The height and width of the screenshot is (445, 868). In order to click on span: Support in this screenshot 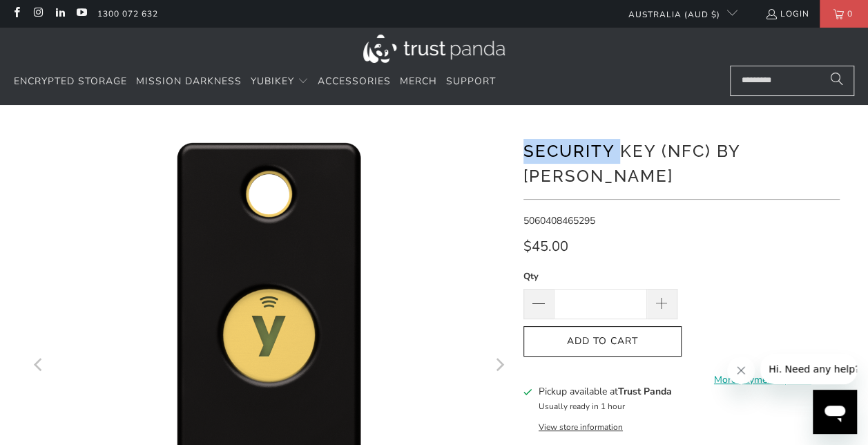, I will do `click(471, 81)`.